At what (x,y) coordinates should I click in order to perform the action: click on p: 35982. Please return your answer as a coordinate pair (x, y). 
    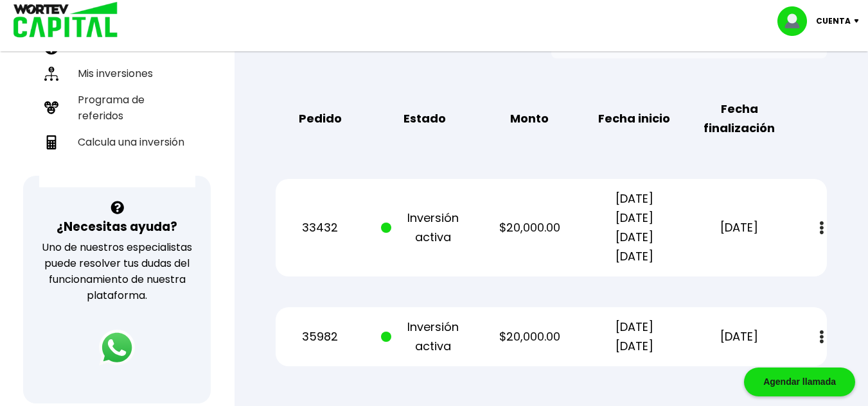
    Looking at the image, I should click on (320, 337).